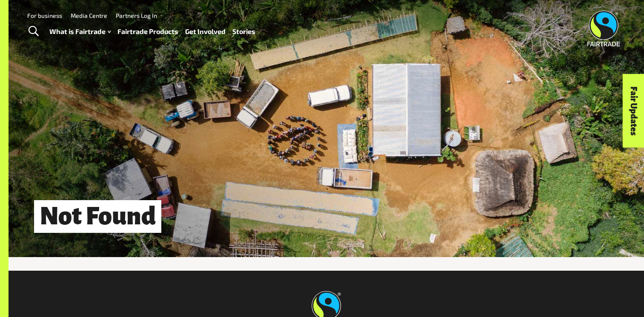  I want to click on a: Stories, so click(244, 32).